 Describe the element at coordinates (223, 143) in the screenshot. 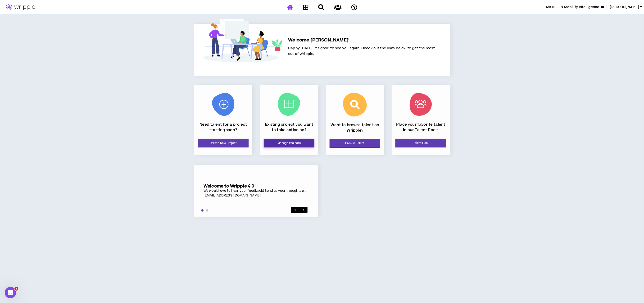

I see `a: Create New Project` at that location.